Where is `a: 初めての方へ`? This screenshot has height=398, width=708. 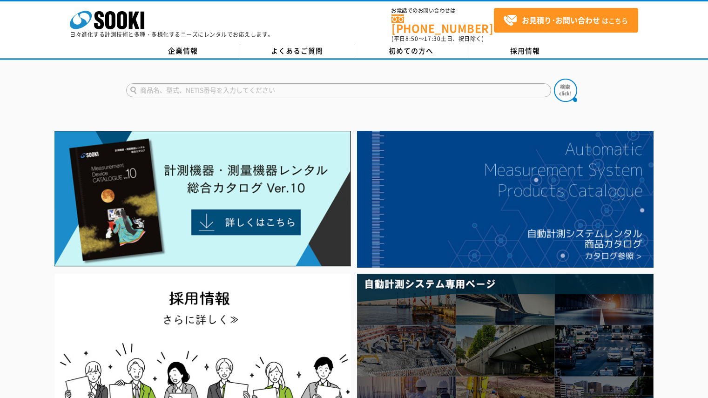
a: 初めての方へ is located at coordinates (411, 51).